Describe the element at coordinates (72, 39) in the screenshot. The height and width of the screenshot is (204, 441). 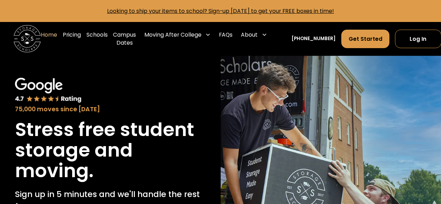
I see `a: Pricing` at that location.